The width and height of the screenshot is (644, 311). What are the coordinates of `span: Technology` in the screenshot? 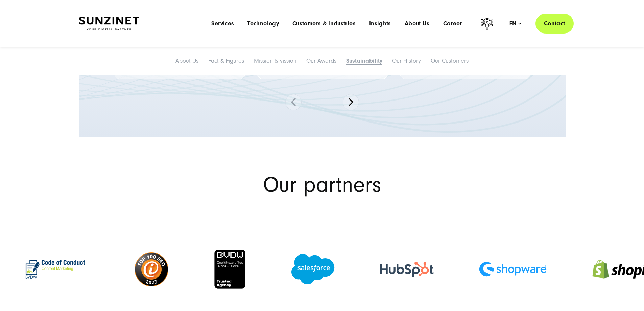 It's located at (263, 24).